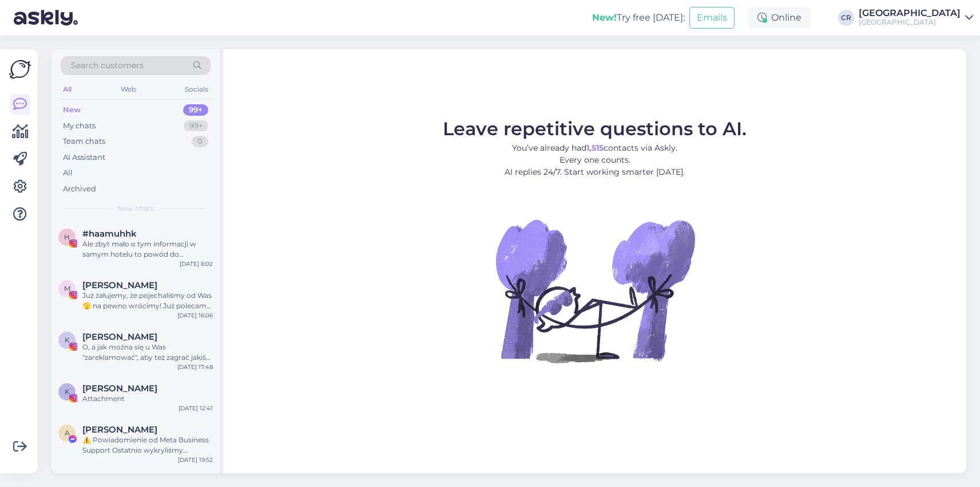  I want to click on div: Team chats, so click(84, 141).